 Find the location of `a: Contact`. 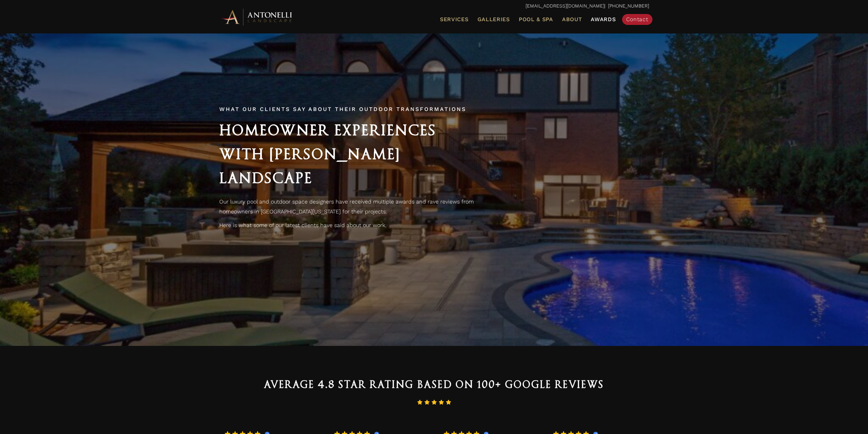

a: Contact is located at coordinates (637, 19).